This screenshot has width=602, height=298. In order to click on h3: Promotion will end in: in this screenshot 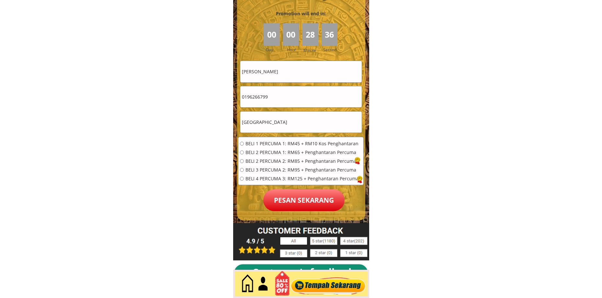, I will do `click(301, 14)`.